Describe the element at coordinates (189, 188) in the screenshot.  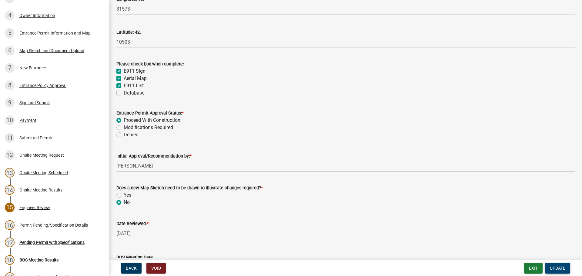
I see `label: Does a new Map Sketch need to be drawn to illustrate changes required?` at that location.